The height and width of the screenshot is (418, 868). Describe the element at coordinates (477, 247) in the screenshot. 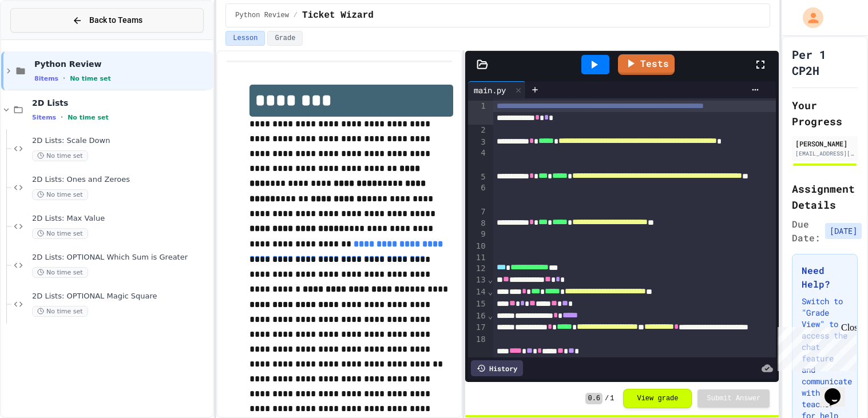

I see `div: 10` at that location.